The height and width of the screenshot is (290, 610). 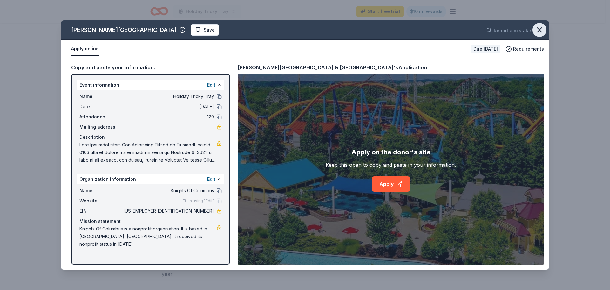 What do you see at coordinates (101, 127) in the screenshot?
I see `span: Mailing address` at bounding box center [101, 127].